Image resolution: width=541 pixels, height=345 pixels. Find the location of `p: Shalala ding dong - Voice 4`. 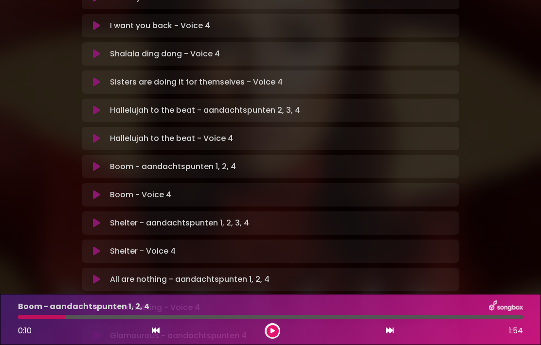

p: Shalala ding dong - Voice 4 is located at coordinates (165, 54).